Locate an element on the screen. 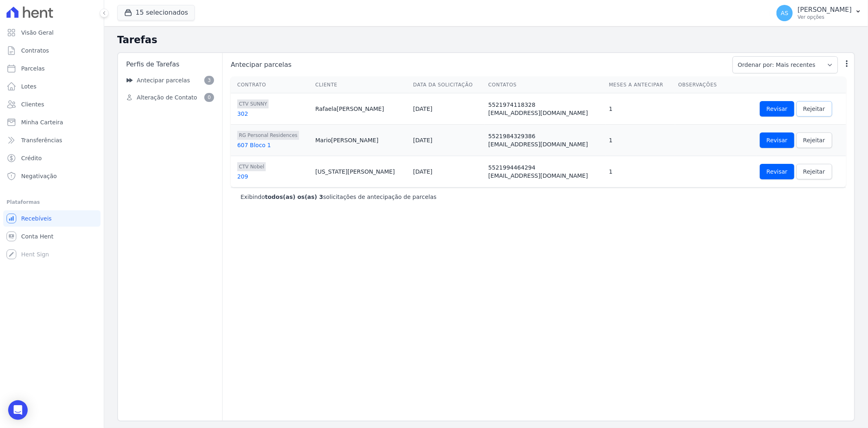 The height and width of the screenshot is (428, 868). p: Exibindo solicitações de antecipação de parcelas is located at coordinates (338, 197).